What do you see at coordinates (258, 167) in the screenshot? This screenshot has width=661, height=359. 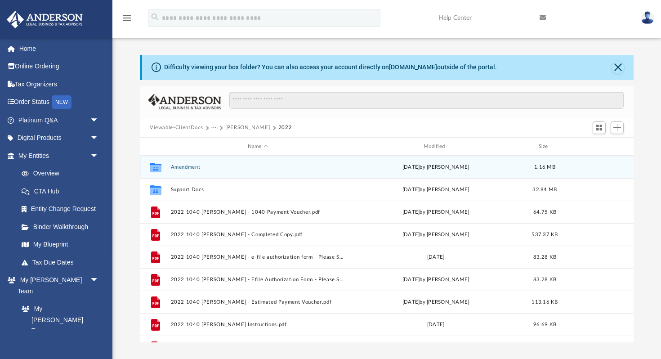 I see `button: Amendment` at bounding box center [258, 167].